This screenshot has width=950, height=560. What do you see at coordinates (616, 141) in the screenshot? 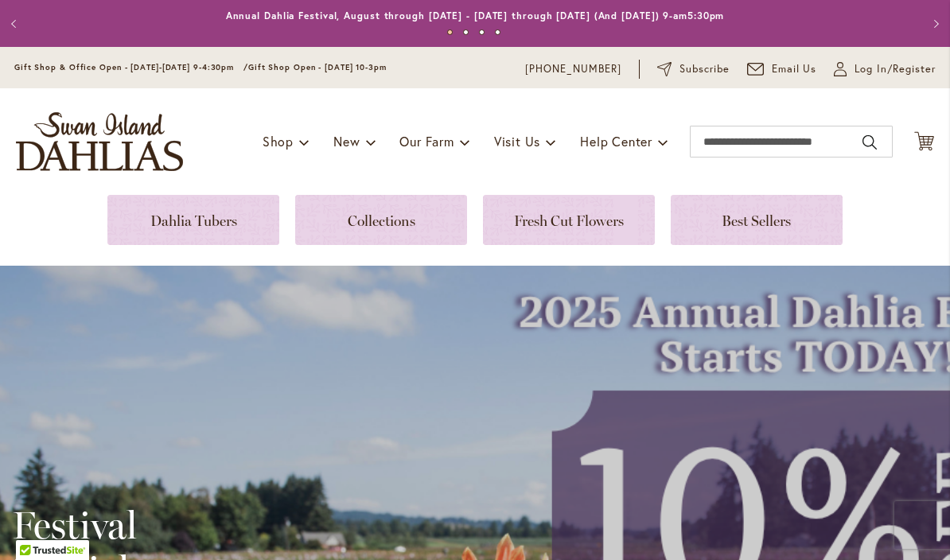
I see `span: Help Center` at bounding box center [616, 141].